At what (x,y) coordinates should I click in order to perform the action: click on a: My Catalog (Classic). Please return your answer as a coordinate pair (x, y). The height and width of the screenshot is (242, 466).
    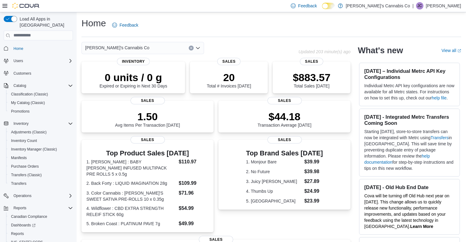
    Looking at the image, I should click on (28, 103).